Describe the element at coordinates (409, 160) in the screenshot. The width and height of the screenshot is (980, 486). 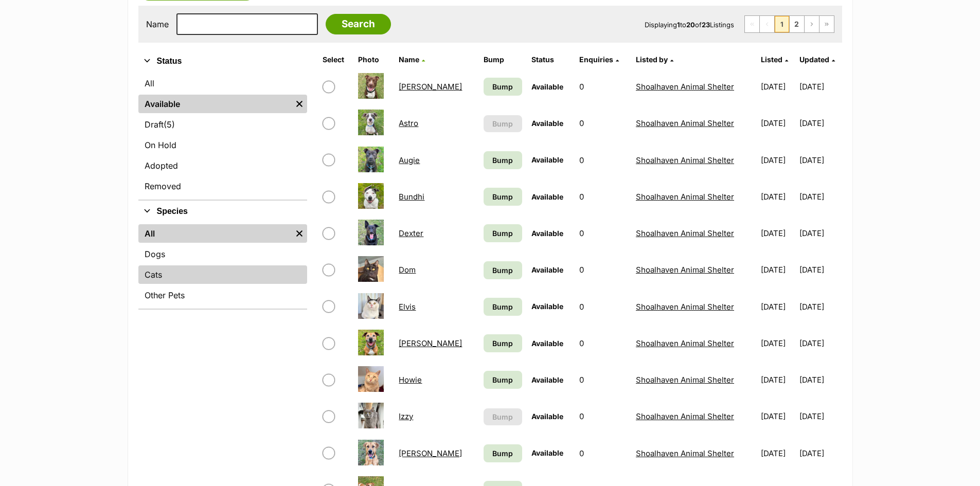
I see `a: Augie` at that location.